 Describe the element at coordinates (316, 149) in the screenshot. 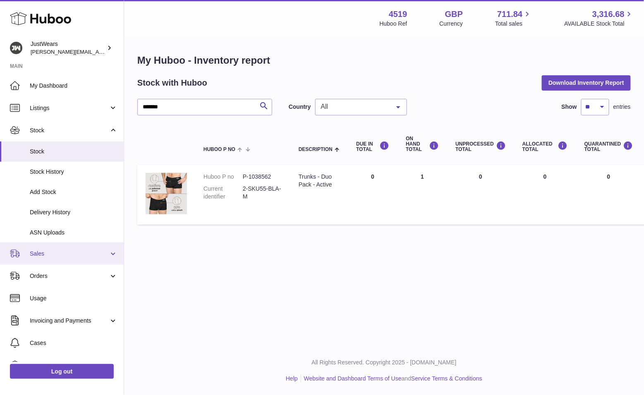

I see `span: Description` at that location.